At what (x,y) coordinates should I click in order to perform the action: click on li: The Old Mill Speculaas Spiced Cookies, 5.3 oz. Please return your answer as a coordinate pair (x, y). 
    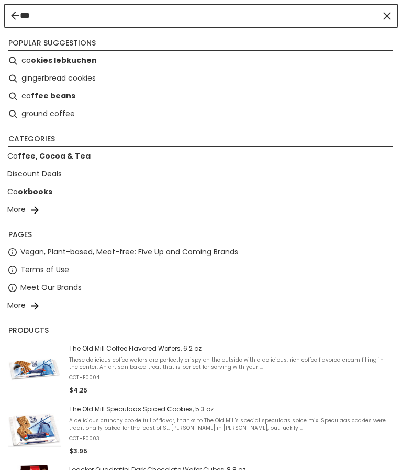
    Looking at the image, I should click on (201, 430).